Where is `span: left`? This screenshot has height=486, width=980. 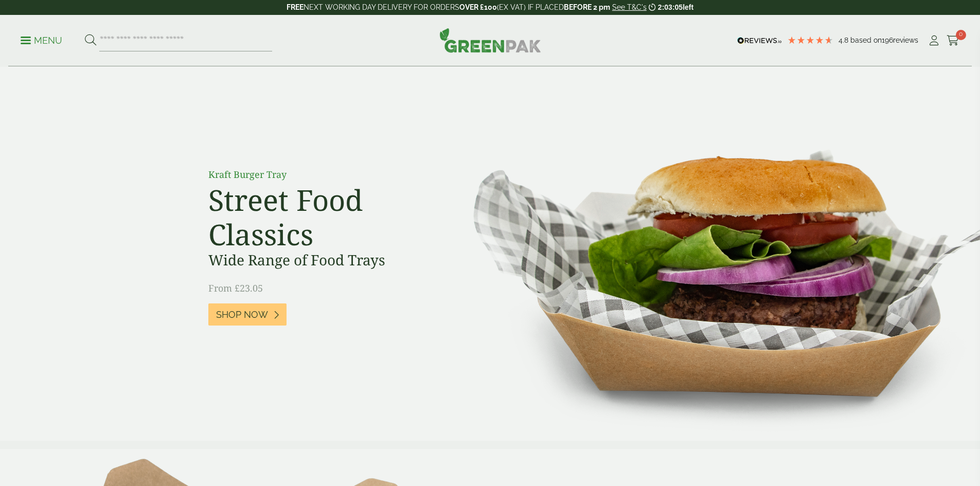
span: left is located at coordinates (688, 7).